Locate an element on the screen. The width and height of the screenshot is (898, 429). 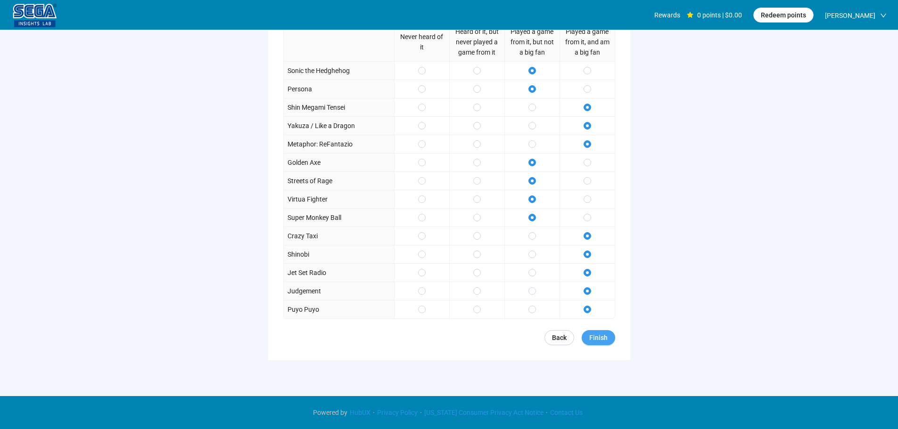
a: HubUX is located at coordinates (360, 413).